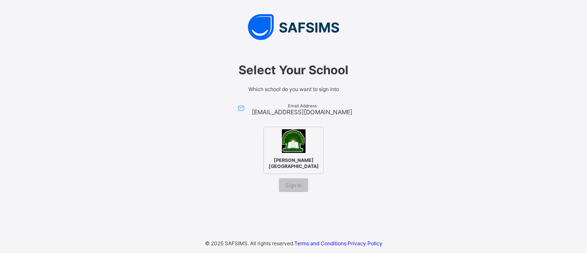 The image size is (587, 253). I want to click on a: Privacy Policy, so click(365, 243).